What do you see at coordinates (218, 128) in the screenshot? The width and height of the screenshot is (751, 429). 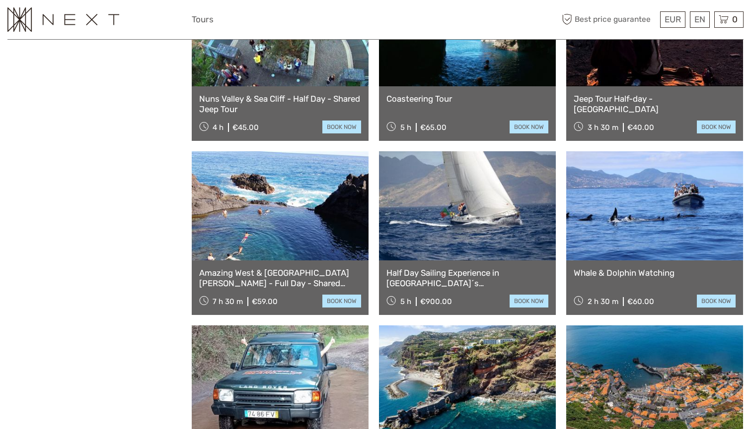 I see `span: 4 h` at bounding box center [218, 128].